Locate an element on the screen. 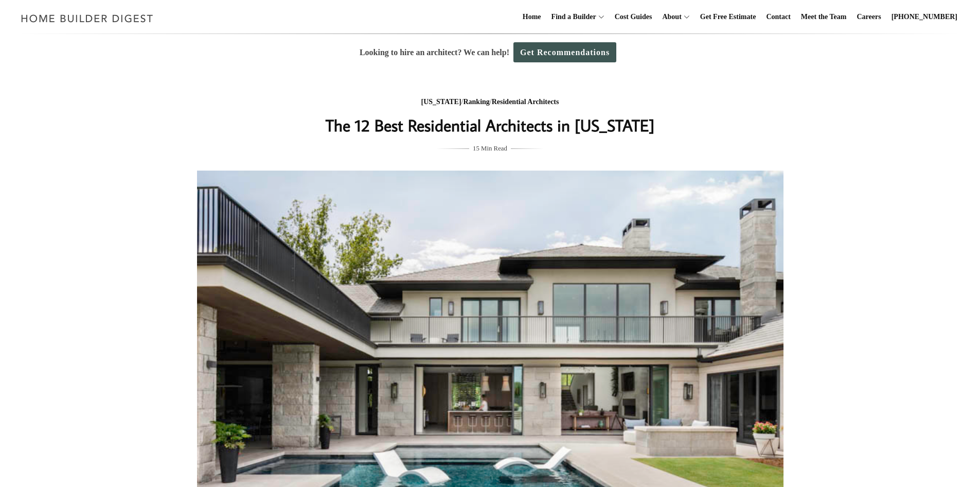 The width and height of the screenshot is (980, 487). img: Home Builder Digest is located at coordinates (87, 18).